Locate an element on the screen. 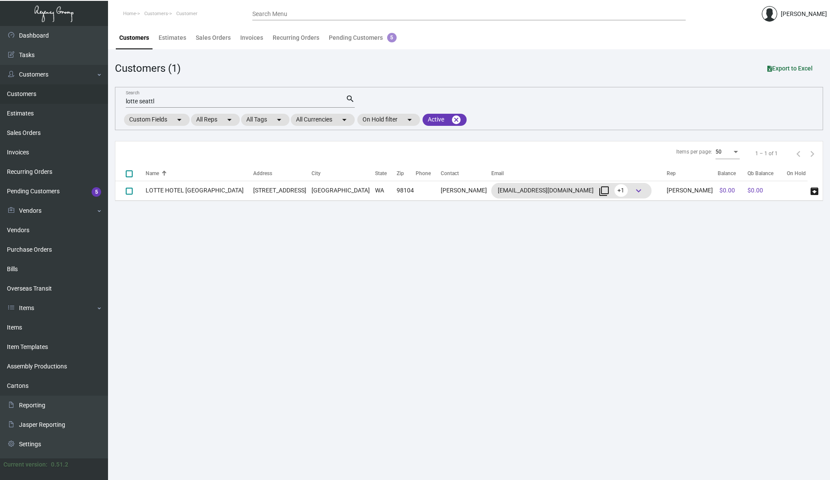 The width and height of the screenshot is (830, 480). div: 1 – 1 of 1 is located at coordinates (767, 153).